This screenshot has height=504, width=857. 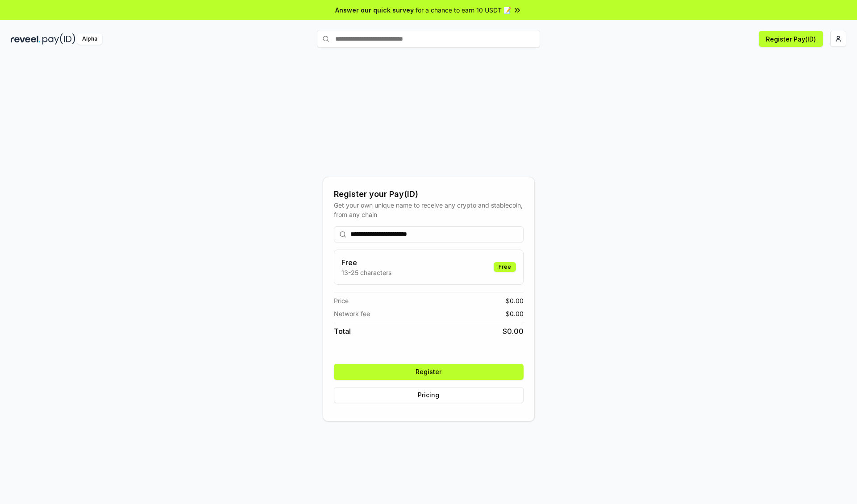 What do you see at coordinates (90, 39) in the screenshot?
I see `div: Alpha` at bounding box center [90, 39].